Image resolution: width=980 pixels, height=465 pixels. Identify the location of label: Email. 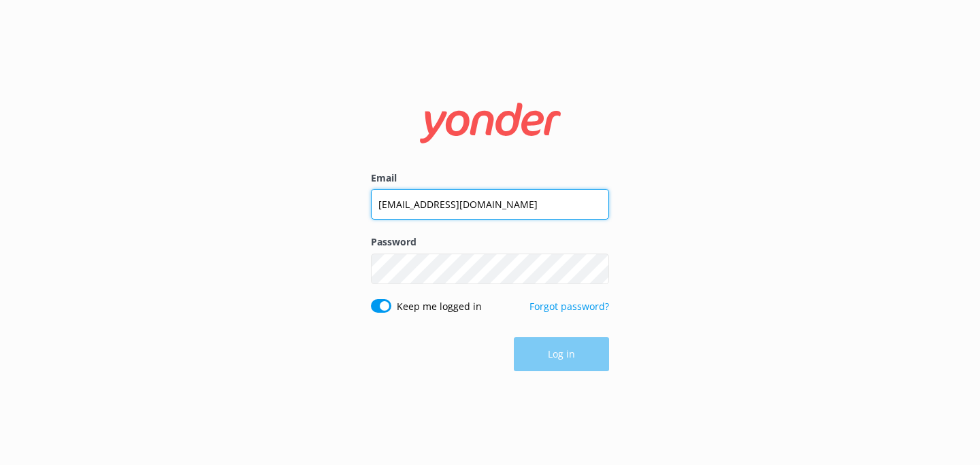
(490, 178).